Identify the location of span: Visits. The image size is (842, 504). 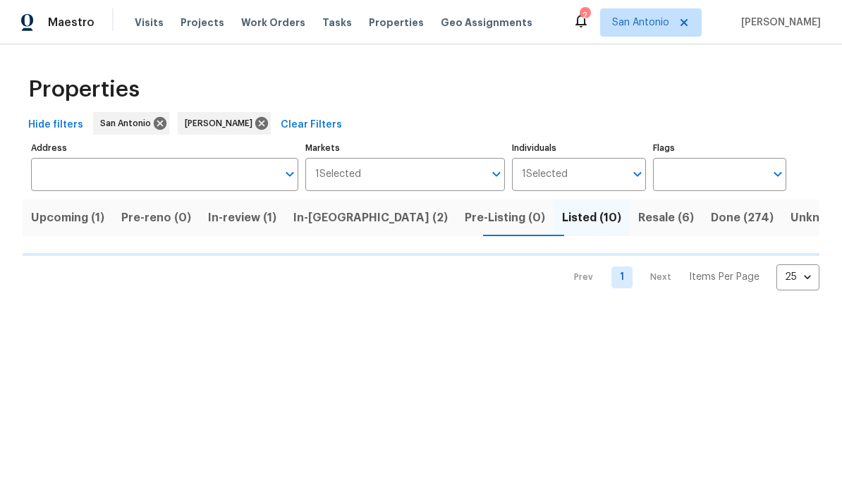
(149, 23).